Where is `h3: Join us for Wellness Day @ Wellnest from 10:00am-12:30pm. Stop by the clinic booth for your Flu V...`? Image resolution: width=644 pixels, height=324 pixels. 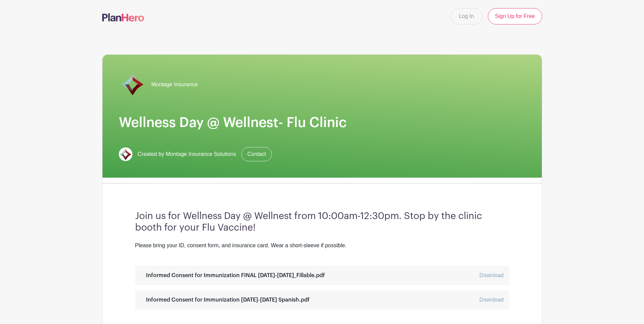
h3: Join us for Wellness Day @ Wellnest from 10:00am-12:30pm. Stop by the clinic booth for your Flu V... is located at coordinates (322, 222).